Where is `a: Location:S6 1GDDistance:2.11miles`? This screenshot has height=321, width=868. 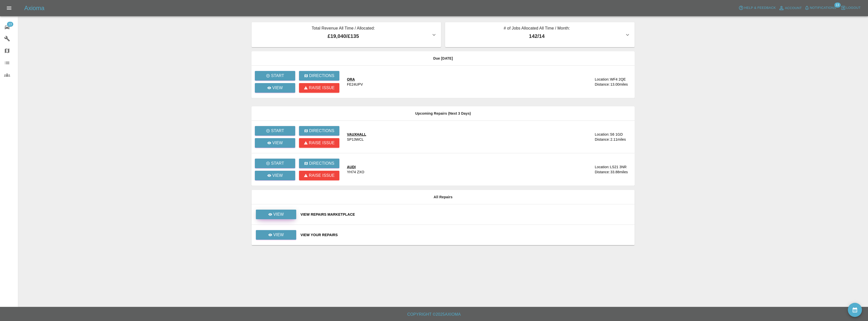 a: Location:S6 1GDDistance:2.11miles is located at coordinates (602, 137).